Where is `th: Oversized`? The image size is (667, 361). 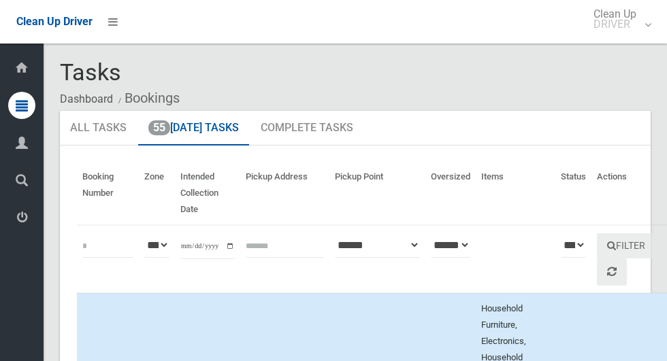
th: Oversized is located at coordinates (451, 193).